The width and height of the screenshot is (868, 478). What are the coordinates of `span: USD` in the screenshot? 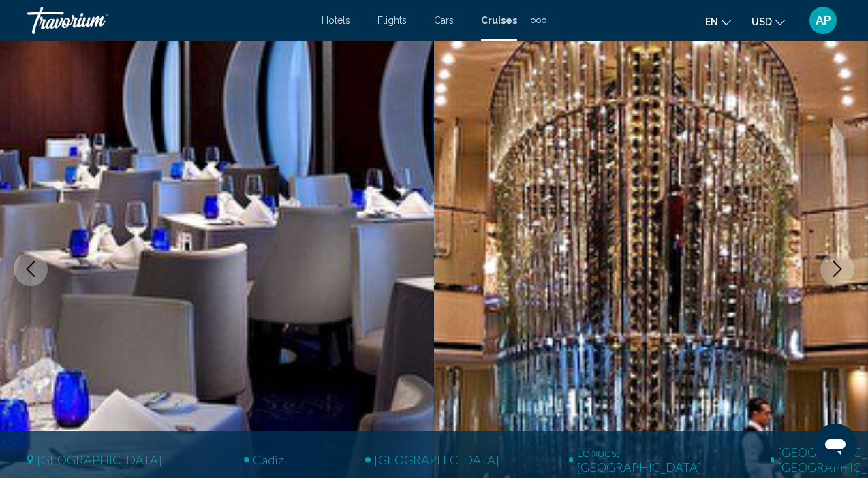 It's located at (761, 22).